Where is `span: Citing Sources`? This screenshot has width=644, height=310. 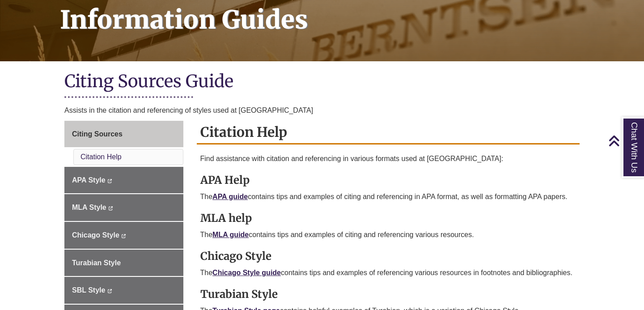
span: Citing Sources is located at coordinates (97, 134).